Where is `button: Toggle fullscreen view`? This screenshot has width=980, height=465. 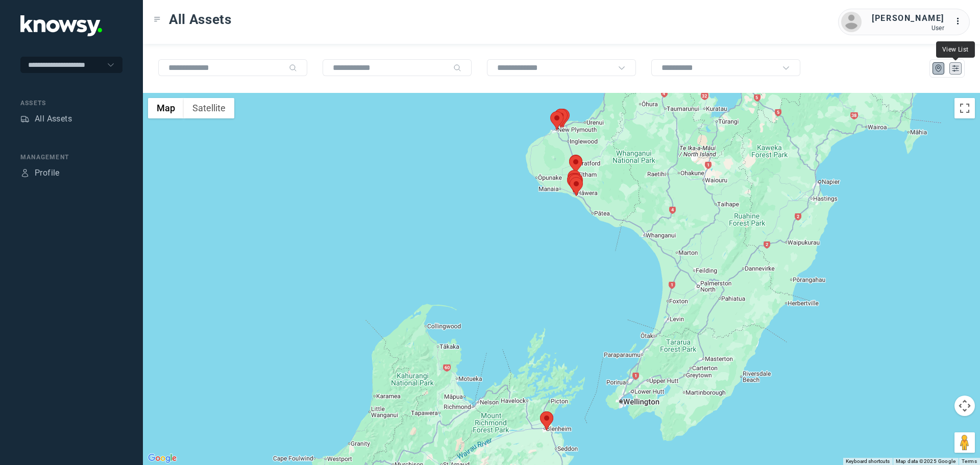 button: Toggle fullscreen view is located at coordinates (965, 108).